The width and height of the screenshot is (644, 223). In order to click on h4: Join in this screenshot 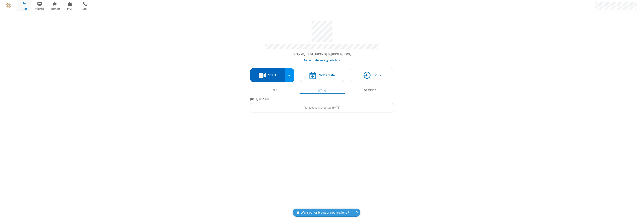, I will do `click(377, 75)`.